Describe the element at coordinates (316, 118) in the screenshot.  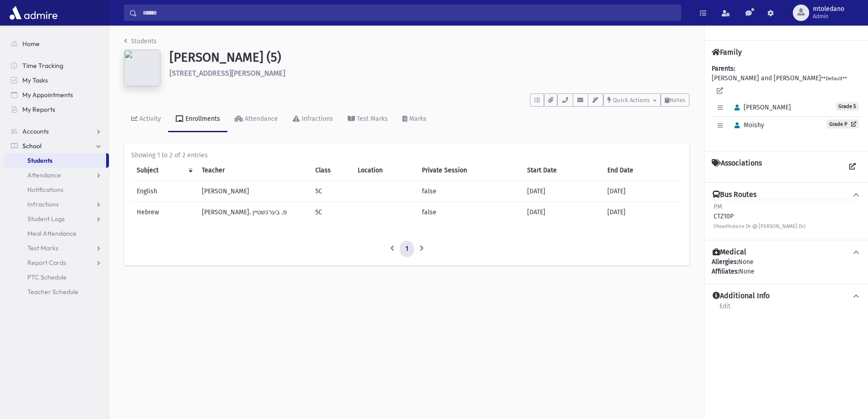
I see `div: Infractions` at that location.